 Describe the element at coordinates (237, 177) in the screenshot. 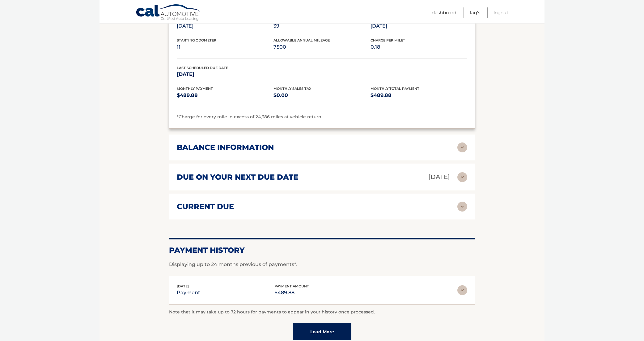

I see `h2: due on your next due date` at that location.